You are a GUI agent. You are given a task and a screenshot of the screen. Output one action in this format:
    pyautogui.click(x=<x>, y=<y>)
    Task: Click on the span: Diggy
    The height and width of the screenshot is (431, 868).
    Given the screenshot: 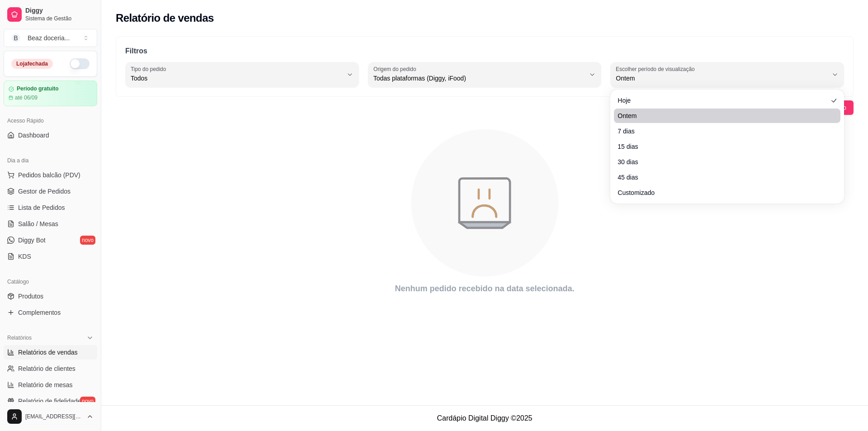 What is the action you would take?
    pyautogui.click(x=59, y=11)
    